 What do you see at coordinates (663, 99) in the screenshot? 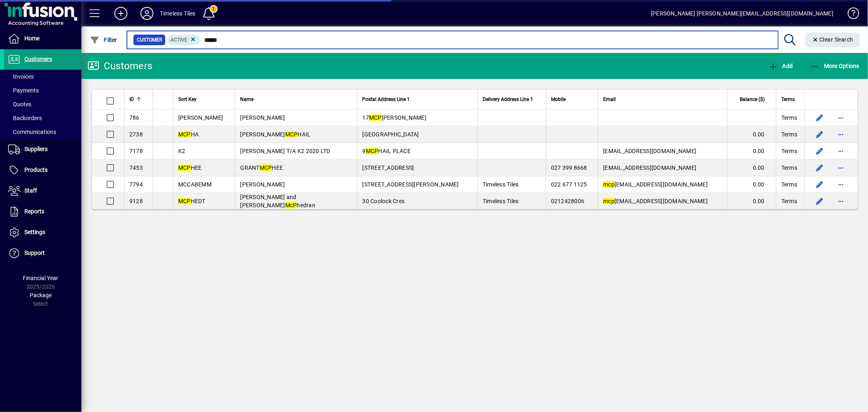
I see `div: Email` at bounding box center [663, 99].